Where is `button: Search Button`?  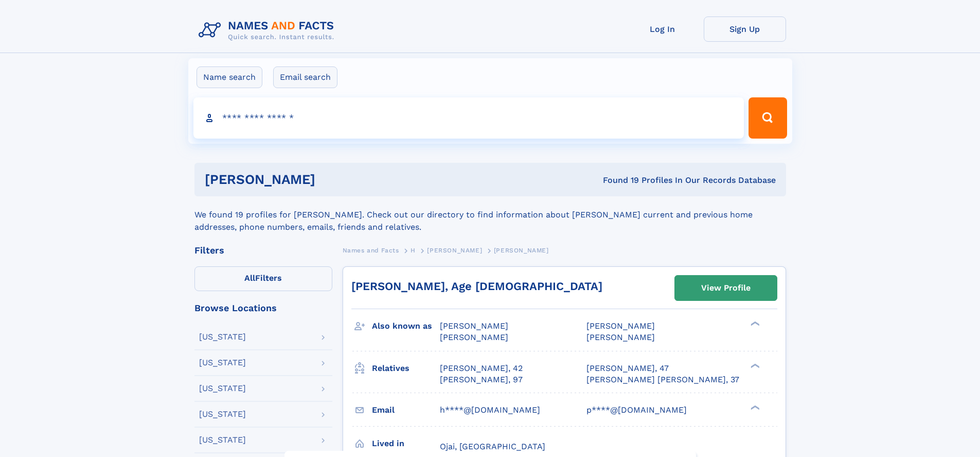 button: Search Button is located at coordinates (767, 118).